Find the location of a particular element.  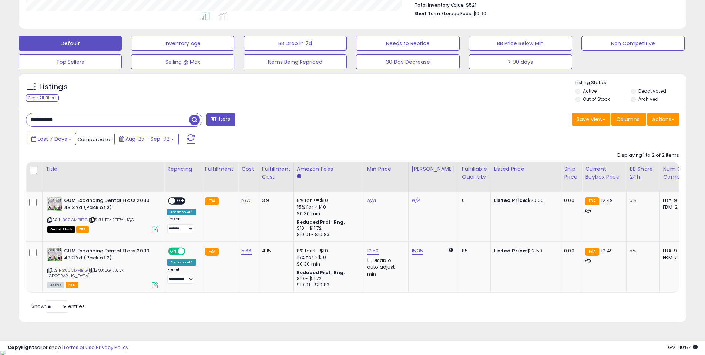

button: Needs to Reprice is located at coordinates (407, 43).